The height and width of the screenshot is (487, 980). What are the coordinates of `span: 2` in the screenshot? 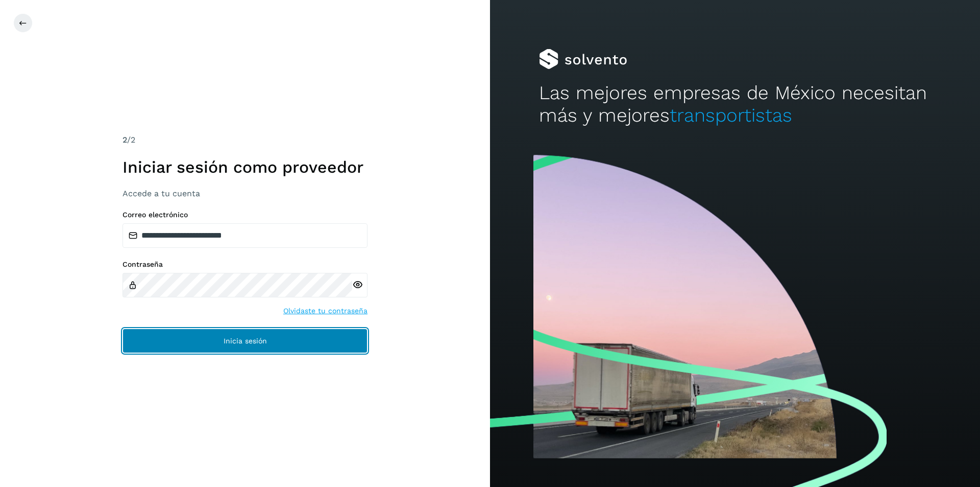 It's located at (124, 139).